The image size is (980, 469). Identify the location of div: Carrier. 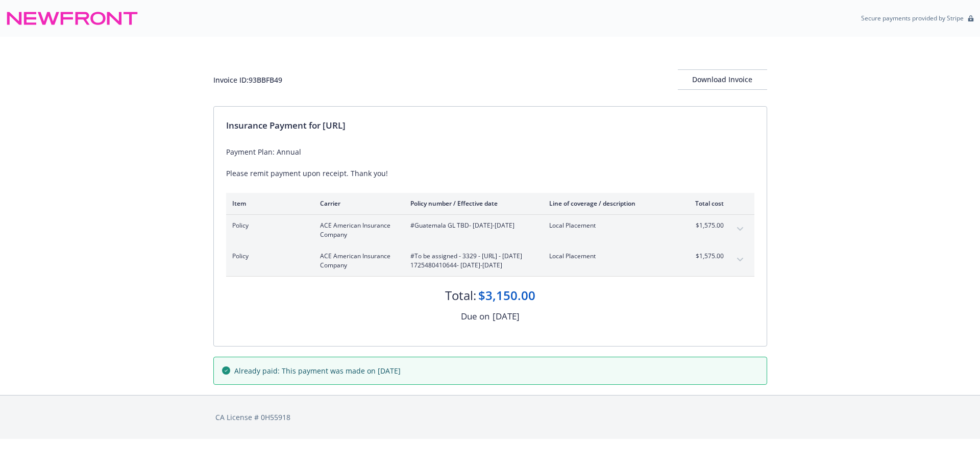
(357, 203).